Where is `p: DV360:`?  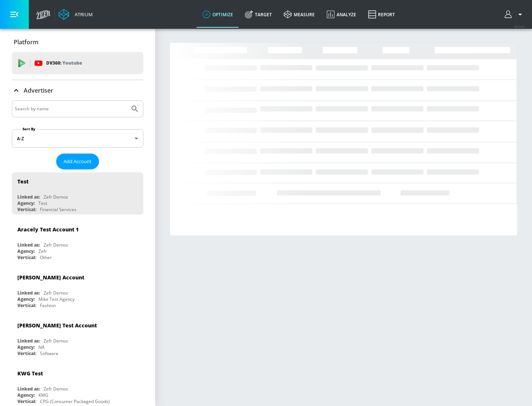 p: DV360: is located at coordinates (64, 63).